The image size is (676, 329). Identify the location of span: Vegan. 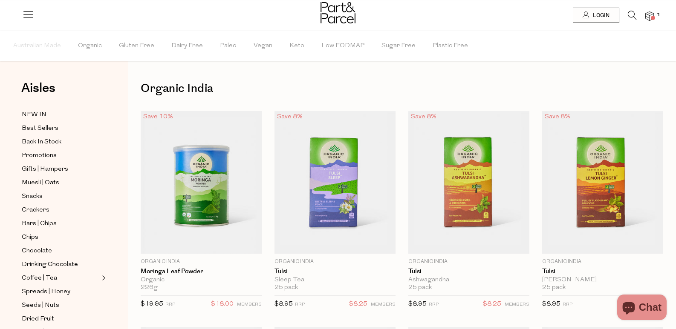
(263, 46).